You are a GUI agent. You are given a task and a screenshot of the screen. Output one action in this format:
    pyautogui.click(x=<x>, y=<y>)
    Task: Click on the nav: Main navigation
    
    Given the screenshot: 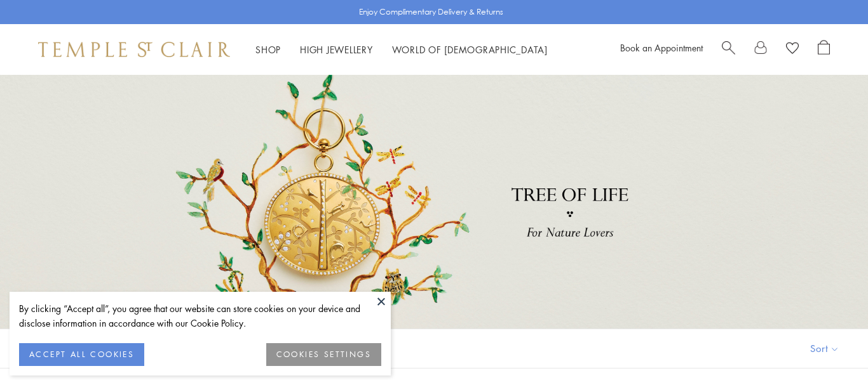 What is the action you would take?
    pyautogui.click(x=402, y=50)
    